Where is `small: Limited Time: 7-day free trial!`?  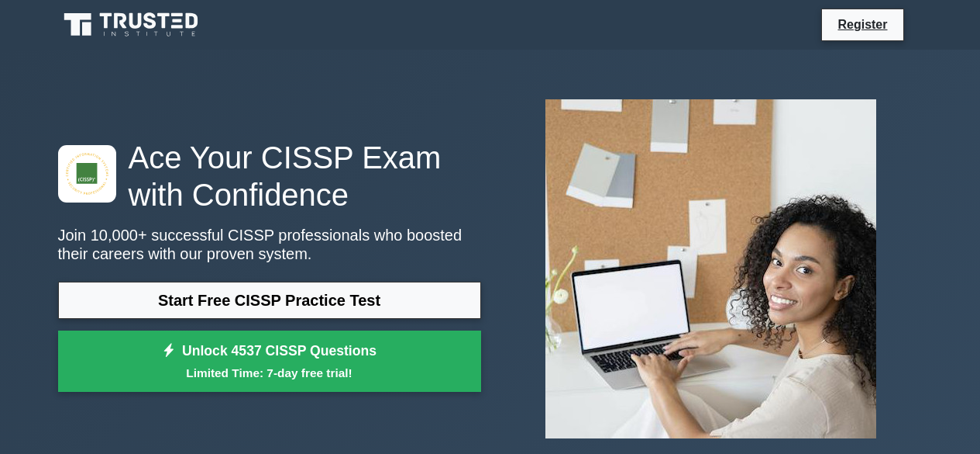 small: Limited Time: 7-day free trial! is located at coordinates (270, 372).